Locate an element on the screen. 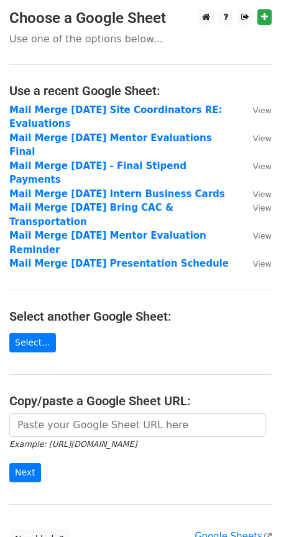 Image resolution: width=281 pixels, height=537 pixels. p: Use one of the options below... is located at coordinates (141, 39).